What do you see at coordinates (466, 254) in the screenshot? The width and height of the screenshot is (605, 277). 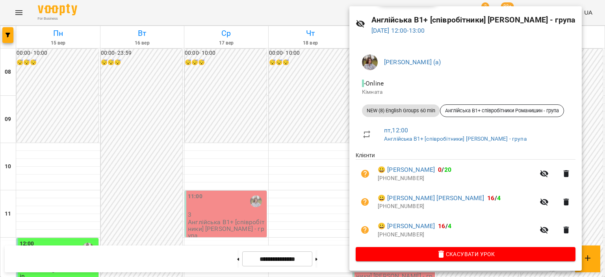 I see `span: Скасувати Урок` at bounding box center [466, 254].